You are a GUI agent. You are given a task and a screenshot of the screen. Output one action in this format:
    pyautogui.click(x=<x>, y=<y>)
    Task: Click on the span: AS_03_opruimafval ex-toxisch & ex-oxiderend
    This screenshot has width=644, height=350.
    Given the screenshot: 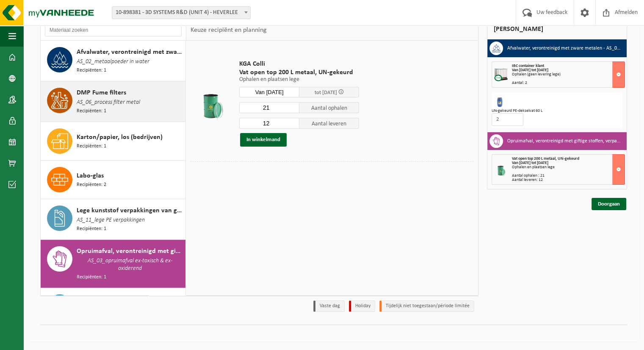 What is the action you would take?
    pyautogui.click(x=130, y=264)
    